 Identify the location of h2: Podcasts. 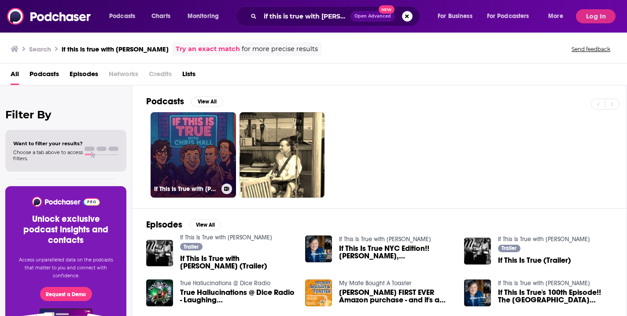
(165, 101).